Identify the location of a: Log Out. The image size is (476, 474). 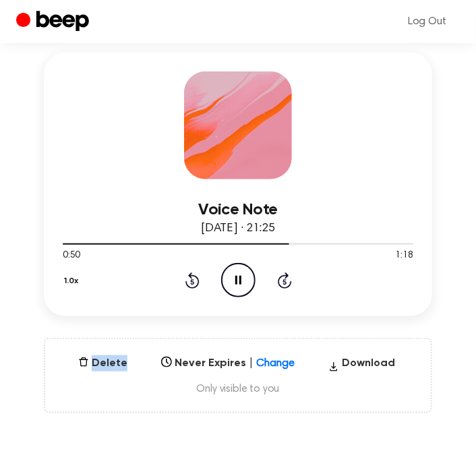
(427, 22).